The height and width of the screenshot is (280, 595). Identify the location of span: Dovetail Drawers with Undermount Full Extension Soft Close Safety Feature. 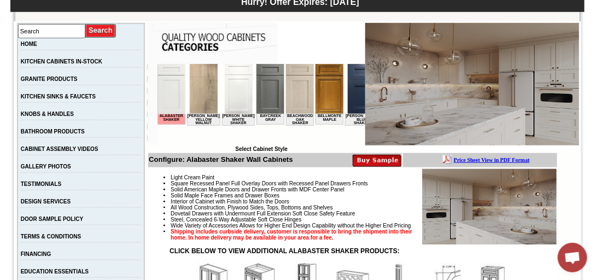
(262, 213).